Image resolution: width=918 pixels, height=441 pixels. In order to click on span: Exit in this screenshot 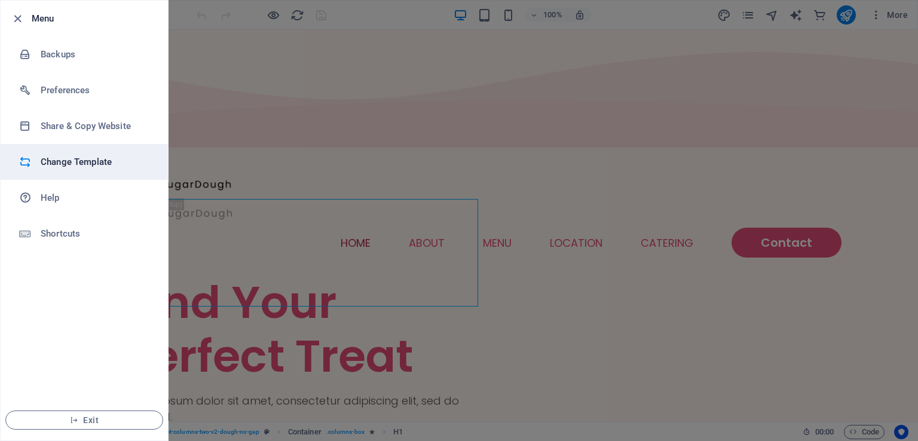, I will do `click(84, 420)`.